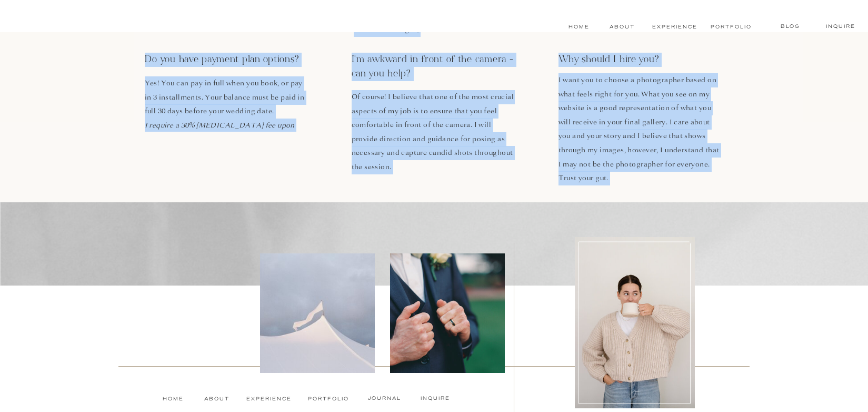 This screenshot has width=868, height=412. I want to click on p: Do you have payment plan options?, so click(227, 67).